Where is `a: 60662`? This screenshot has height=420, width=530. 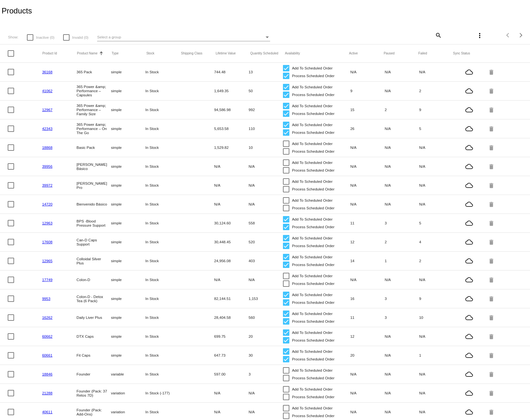 a: 60662 is located at coordinates (47, 336).